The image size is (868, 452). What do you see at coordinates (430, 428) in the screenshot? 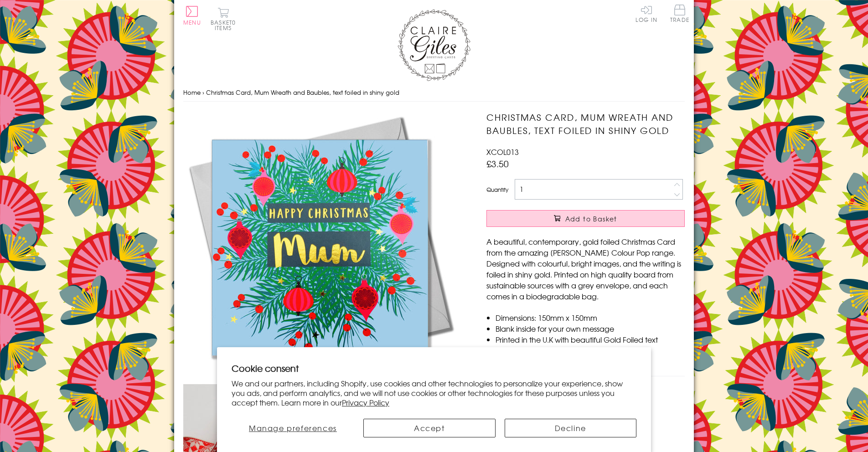
I see `button: Accept` at bounding box center [430, 428].